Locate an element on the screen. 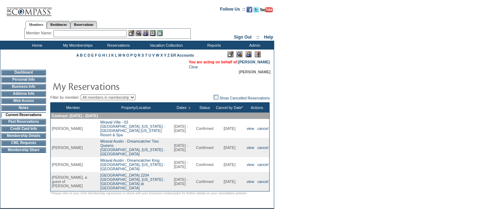  img: Edit Mode is located at coordinates (231, 54).